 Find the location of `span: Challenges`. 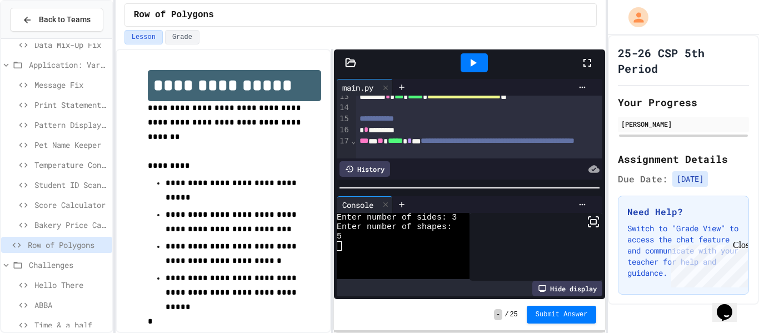

span: Challenges is located at coordinates (68, 264).